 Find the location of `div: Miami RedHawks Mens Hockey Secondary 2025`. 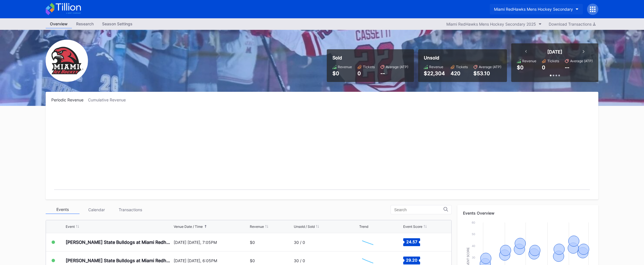

div: Miami RedHawks Mens Hockey Secondary 2025 is located at coordinates (491, 24).